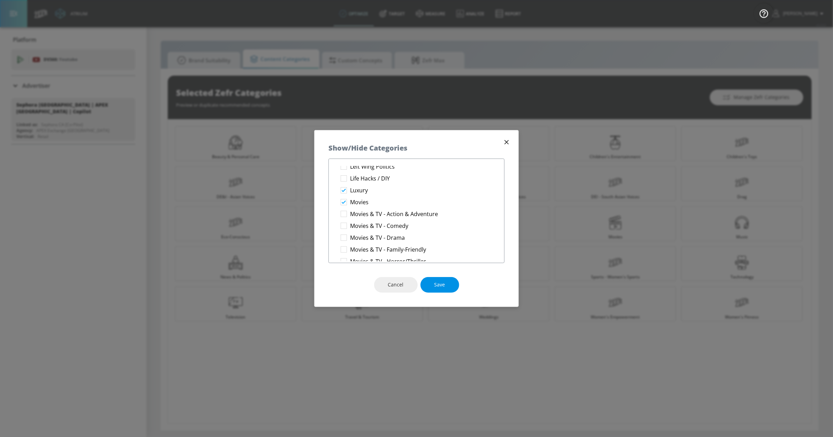 The width and height of the screenshot is (833, 437). Describe the element at coordinates (396, 285) in the screenshot. I see `button: Cancel` at that location.